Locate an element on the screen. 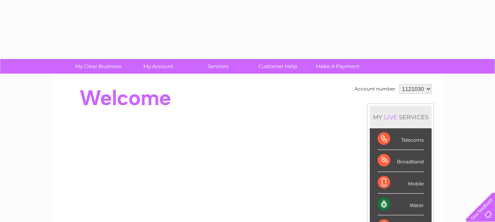 The image size is (495, 222). div: Telecoms is located at coordinates (400, 139).